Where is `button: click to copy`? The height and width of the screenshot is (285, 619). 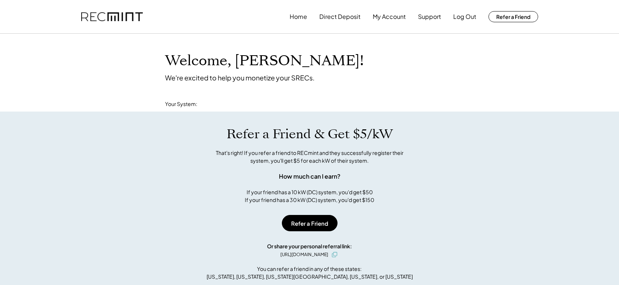 button: click to copy is located at coordinates (334, 255).